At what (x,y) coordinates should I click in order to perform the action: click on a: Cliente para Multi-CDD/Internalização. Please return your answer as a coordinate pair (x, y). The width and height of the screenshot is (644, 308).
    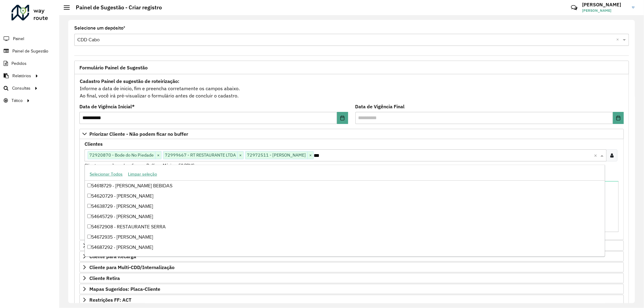
    Looking at the image, I should click on (351, 267).